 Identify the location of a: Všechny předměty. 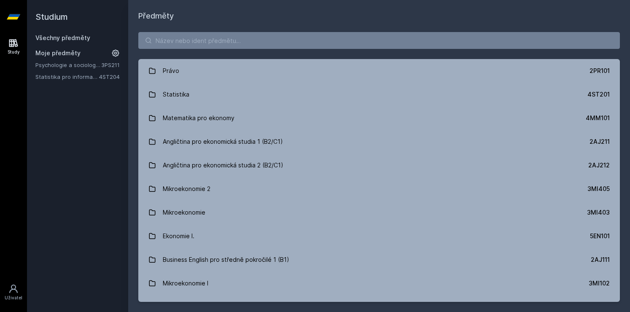
(63, 38).